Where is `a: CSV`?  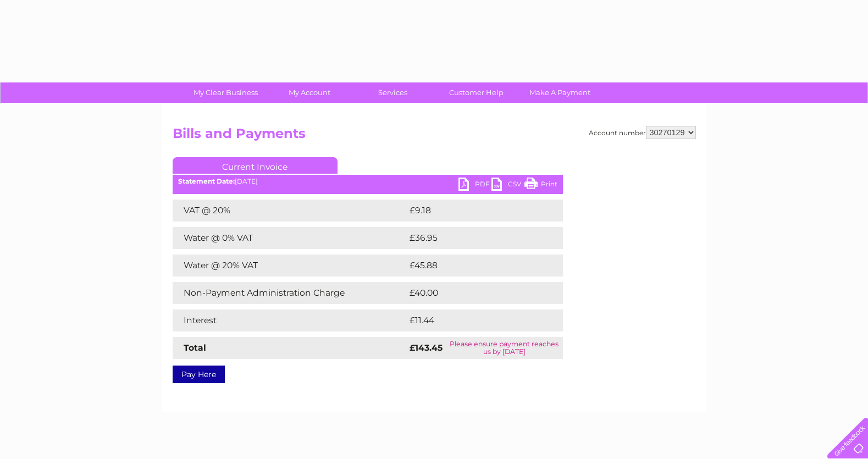
a: CSV is located at coordinates (508, 185).